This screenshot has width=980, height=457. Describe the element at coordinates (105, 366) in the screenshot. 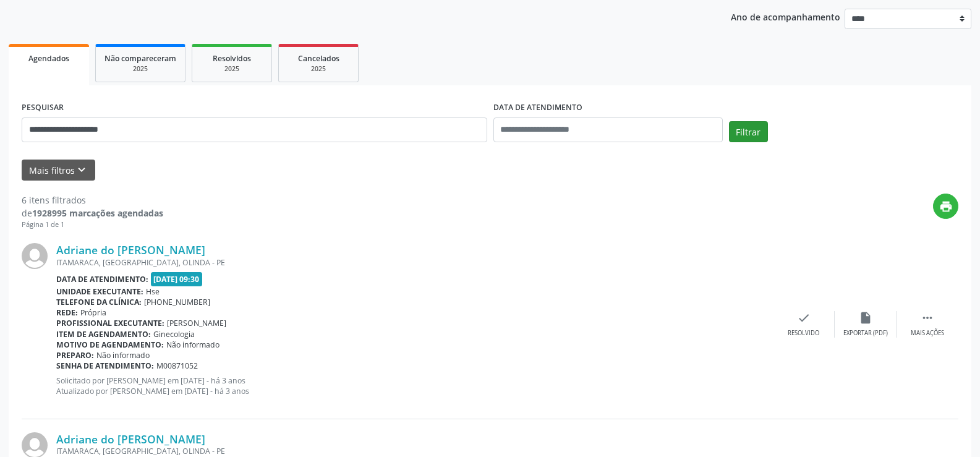

I see `b: Senha de atendimento:` at that location.